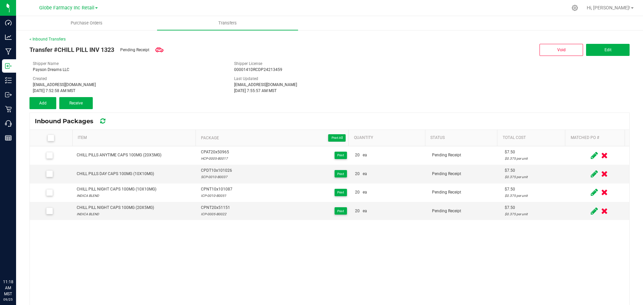 This screenshot has width=643, height=305. I want to click on a: Purchase Orders, so click(86, 23).